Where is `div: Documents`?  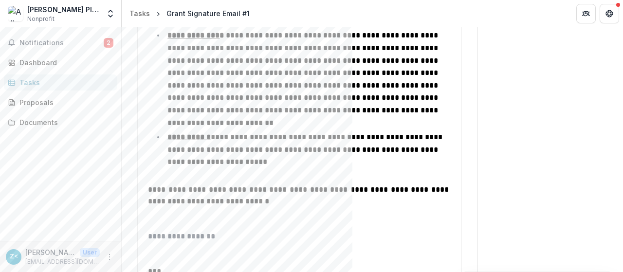
div: Documents is located at coordinates (64, 122).